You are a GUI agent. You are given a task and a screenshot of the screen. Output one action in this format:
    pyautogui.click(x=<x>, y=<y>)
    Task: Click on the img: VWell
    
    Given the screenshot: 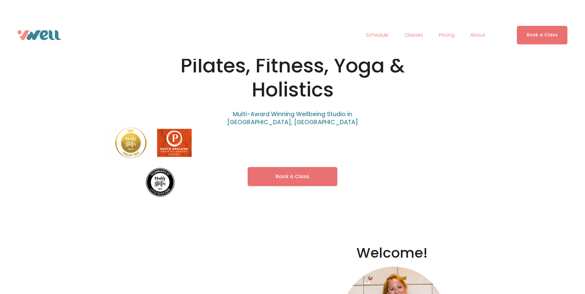 What is the action you would take?
    pyautogui.click(x=39, y=35)
    